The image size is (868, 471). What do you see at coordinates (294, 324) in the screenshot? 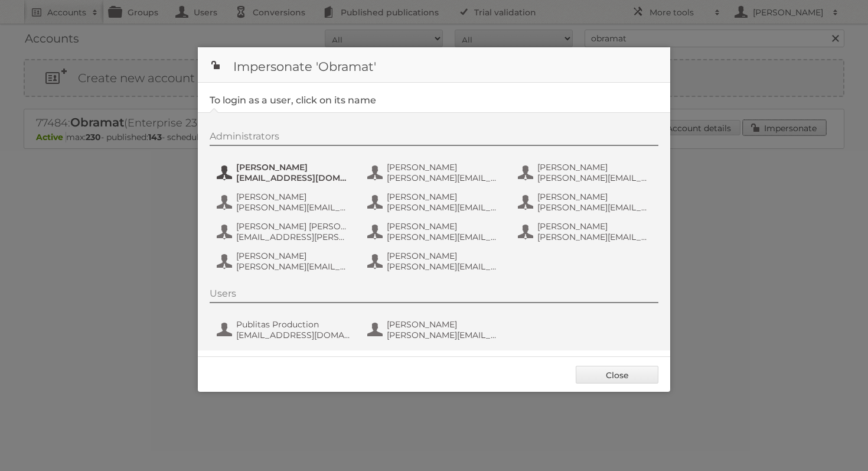
I see `span: Publitas Production` at bounding box center [294, 324].